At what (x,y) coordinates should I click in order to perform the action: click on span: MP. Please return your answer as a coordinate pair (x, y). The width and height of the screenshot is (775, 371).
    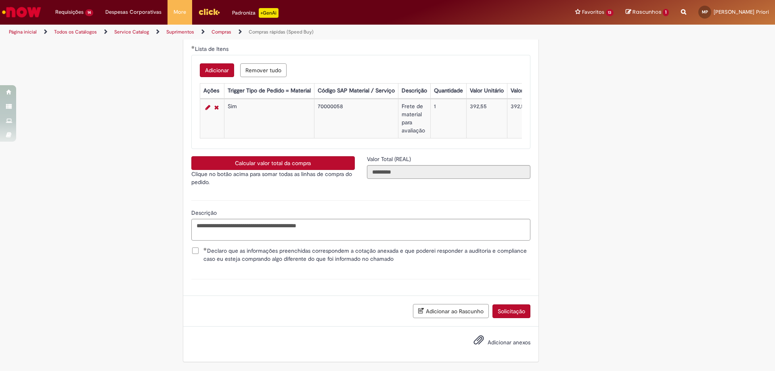
    Looking at the image, I should click on (705, 12).